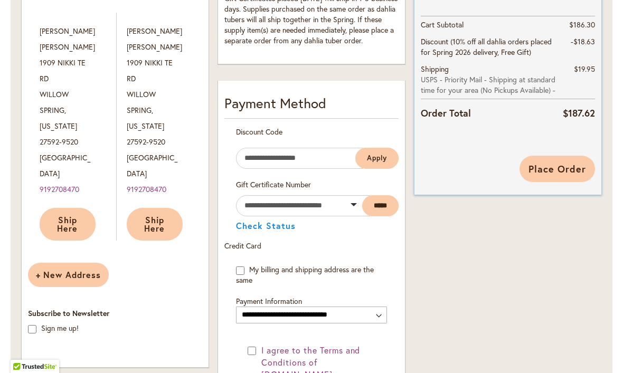  I want to click on span: $19.95, so click(584, 69).